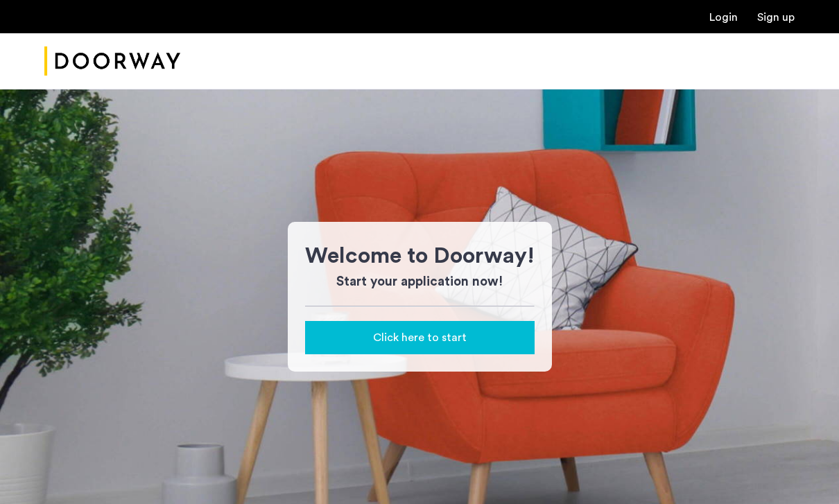  What do you see at coordinates (112, 61) in the screenshot?
I see `a: Cazamio Logo` at bounding box center [112, 61].